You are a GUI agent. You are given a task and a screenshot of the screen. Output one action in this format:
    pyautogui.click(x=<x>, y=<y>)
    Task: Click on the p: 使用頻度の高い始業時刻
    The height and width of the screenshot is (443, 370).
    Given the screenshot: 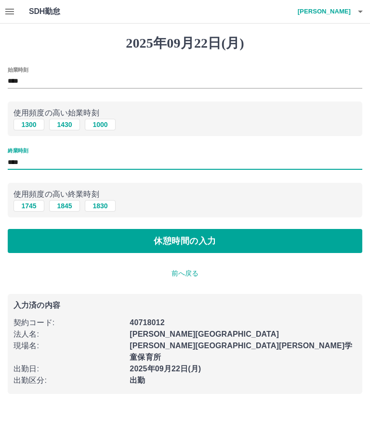 What is the action you would take?
    pyautogui.click(x=185, y=113)
    